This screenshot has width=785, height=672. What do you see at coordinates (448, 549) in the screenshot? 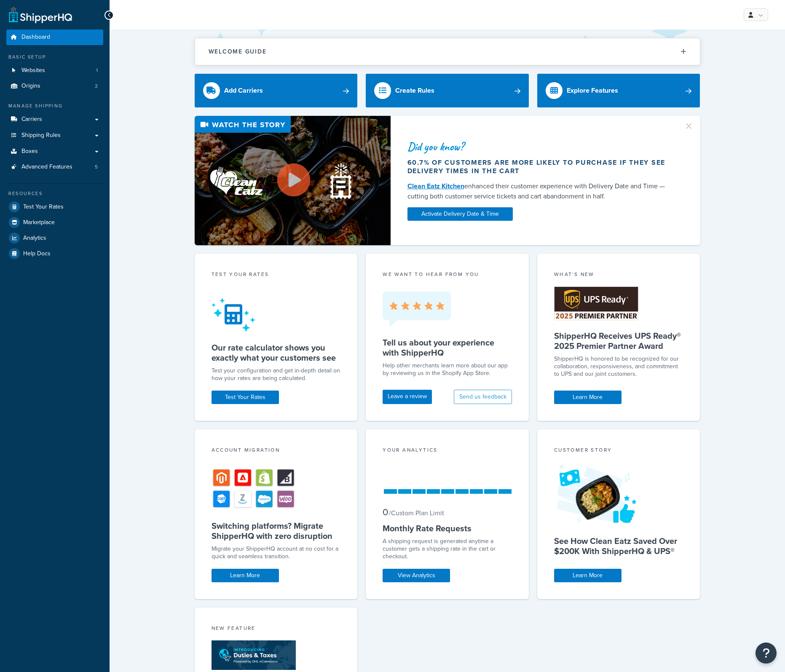
I see `div: A shipping request is generated anytime a customer gets a shipping rate in the cart or checkout.` at bounding box center [448, 549].